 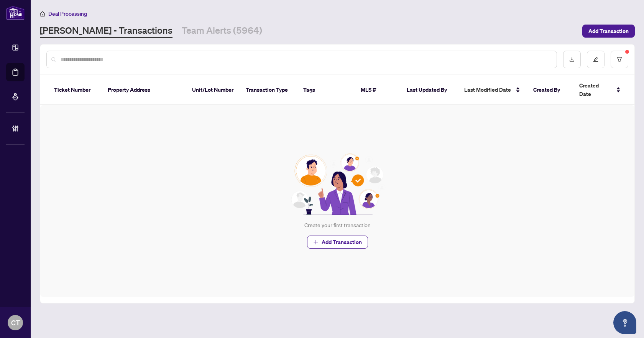 I want to click on th: Created Date, so click(x=600, y=90).